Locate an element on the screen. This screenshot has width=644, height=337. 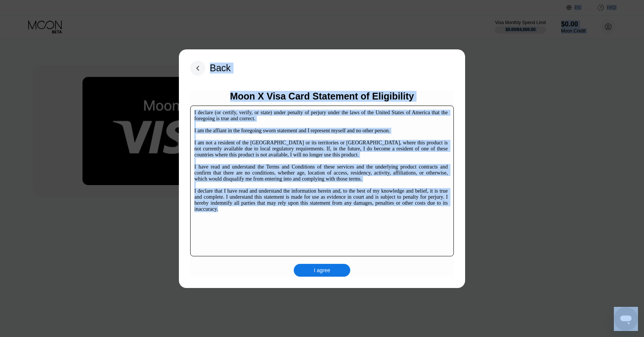
div: I agree is located at coordinates (322, 271).